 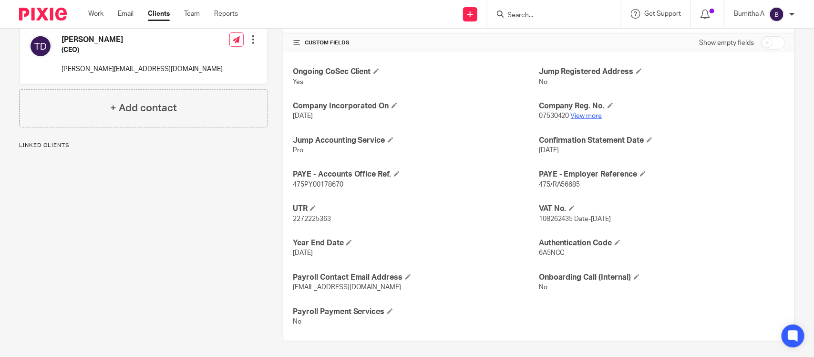 What do you see at coordinates (416, 72) in the screenshot?
I see `h4: Ongoing CoSec Client` at bounding box center [416, 72].